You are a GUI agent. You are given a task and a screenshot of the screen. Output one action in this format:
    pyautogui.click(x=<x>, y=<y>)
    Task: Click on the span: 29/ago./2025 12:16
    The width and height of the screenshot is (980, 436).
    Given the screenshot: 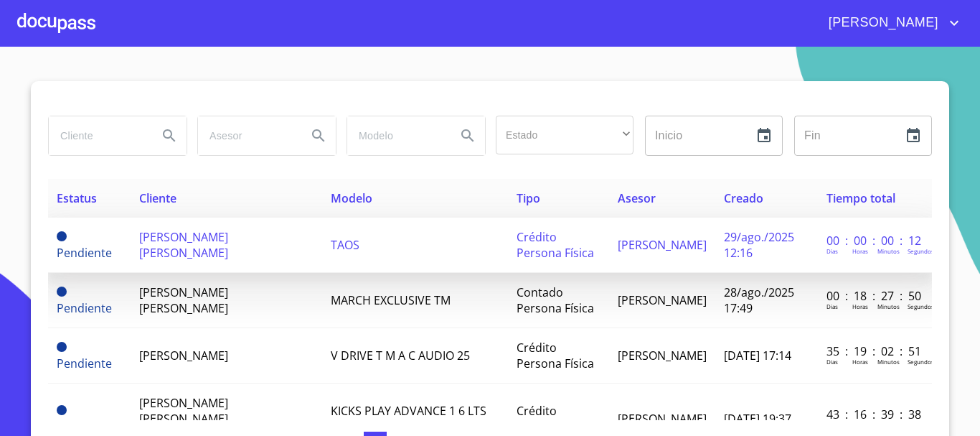 What is the action you would take?
    pyautogui.click(x=759, y=245)
    